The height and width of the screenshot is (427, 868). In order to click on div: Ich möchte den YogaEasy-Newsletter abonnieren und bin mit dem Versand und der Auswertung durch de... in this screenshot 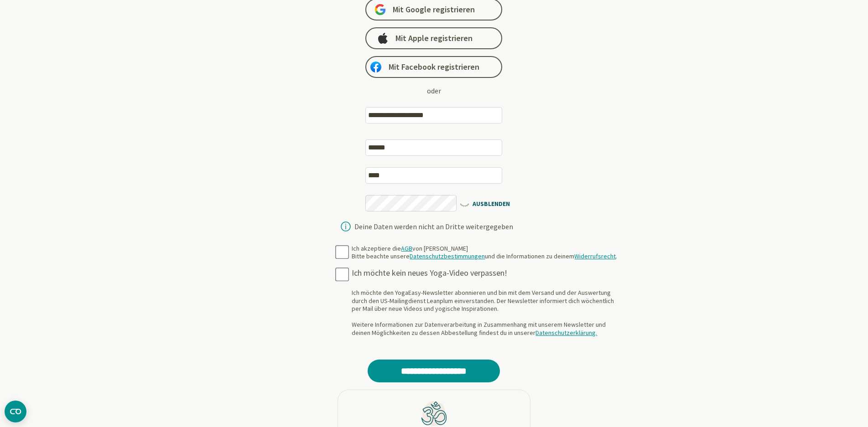, I will do `click(487, 313)`.